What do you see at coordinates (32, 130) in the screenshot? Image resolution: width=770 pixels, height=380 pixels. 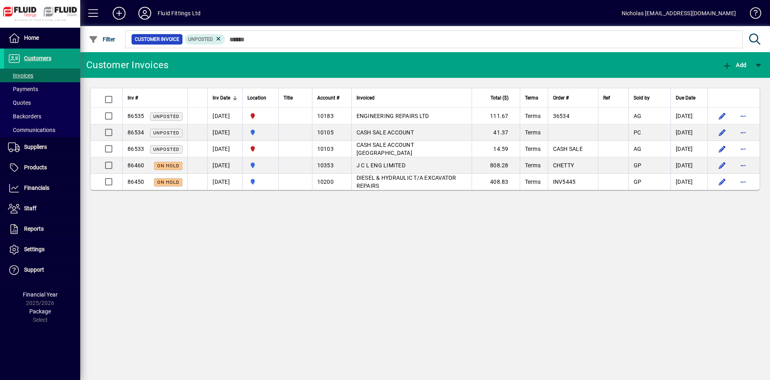 I see `span: Communications` at bounding box center [32, 130].